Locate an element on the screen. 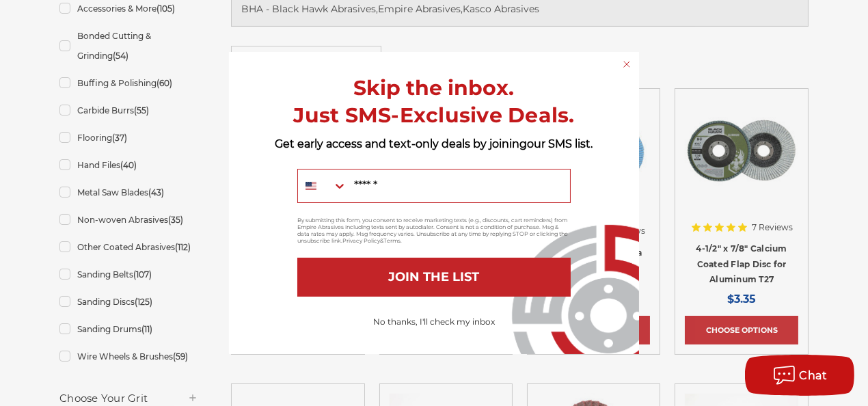 The height and width of the screenshot is (406, 868). button: Search Countries is located at coordinates (323, 186).